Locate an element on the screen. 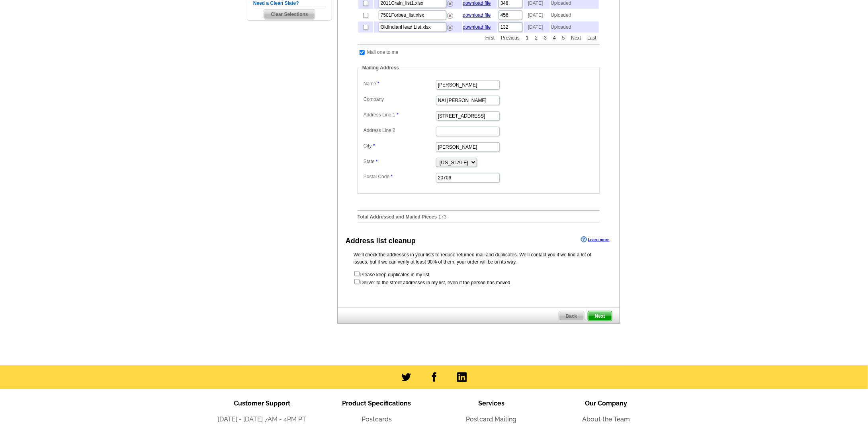  span: Next is located at coordinates (600, 316).